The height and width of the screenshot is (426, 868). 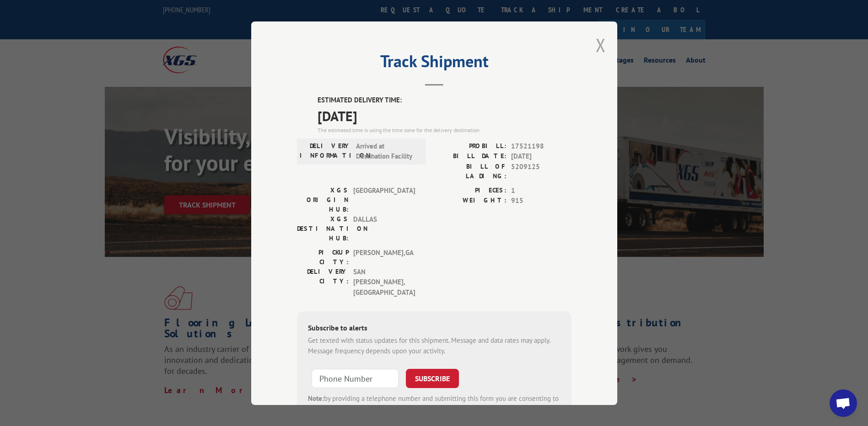 I want to click on div: Open chat, so click(x=843, y=404).